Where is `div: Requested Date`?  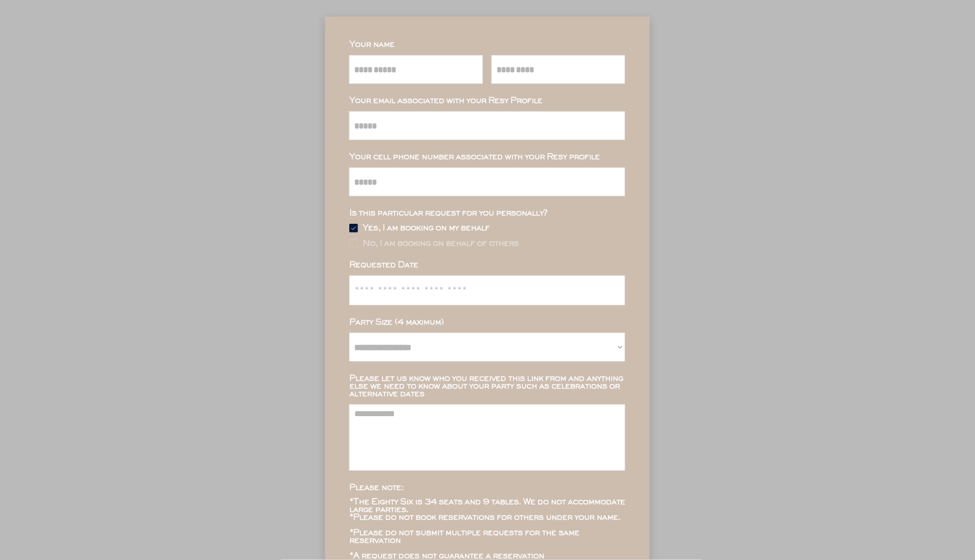
div: Requested Date is located at coordinates (487, 265).